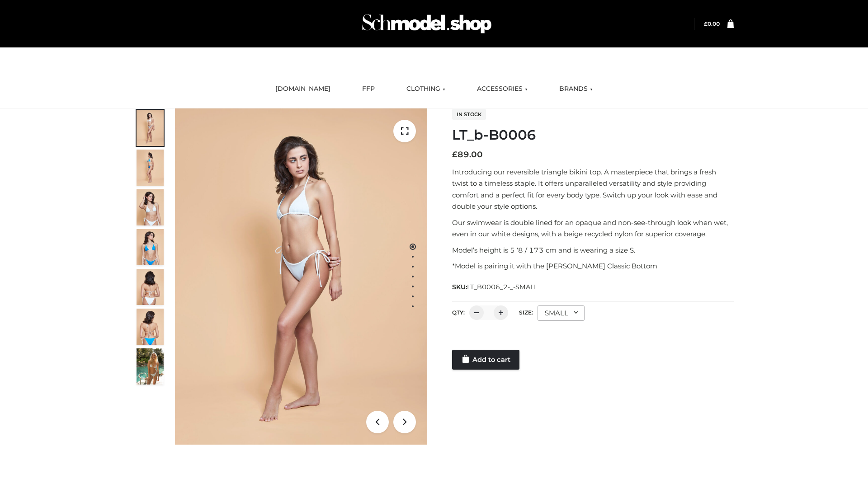  Describe the element at coordinates (593, 228) in the screenshot. I see `p: Our swimwear is double lined for an opaque and non-see-through look when wet, even in our white d...` at that location.